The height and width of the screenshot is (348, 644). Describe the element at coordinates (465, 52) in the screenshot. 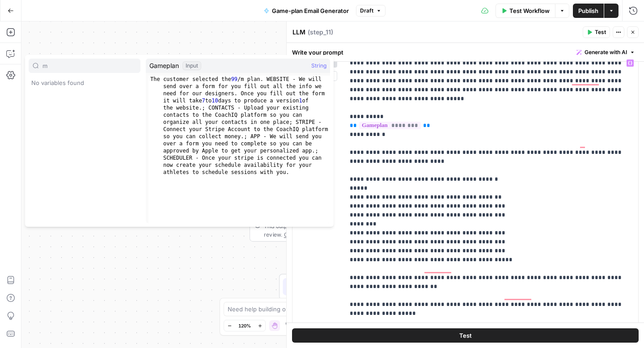

I see `div: Write your prompt` at that location.